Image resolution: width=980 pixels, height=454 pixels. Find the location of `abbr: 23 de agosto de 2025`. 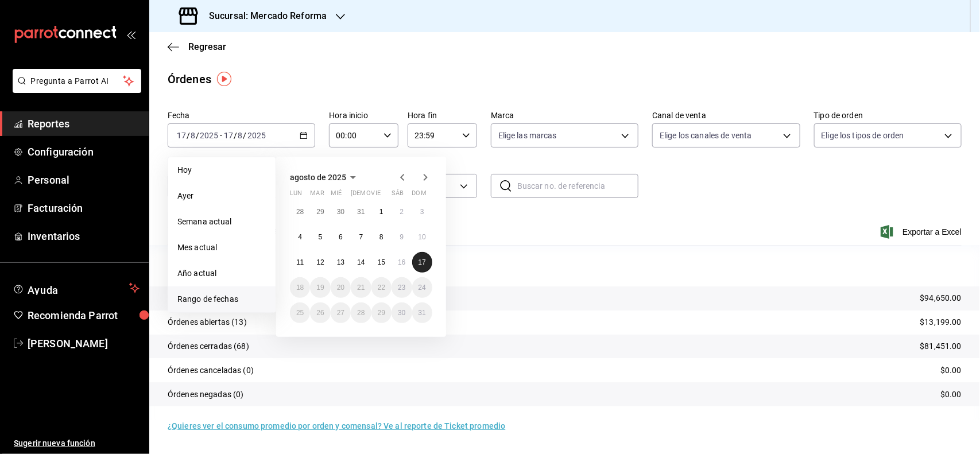

abbr: 23 de agosto de 2025 is located at coordinates (401, 288).